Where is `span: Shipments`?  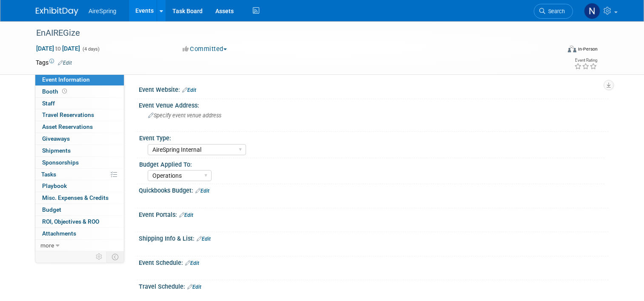 span: Shipments is located at coordinates (56, 151).